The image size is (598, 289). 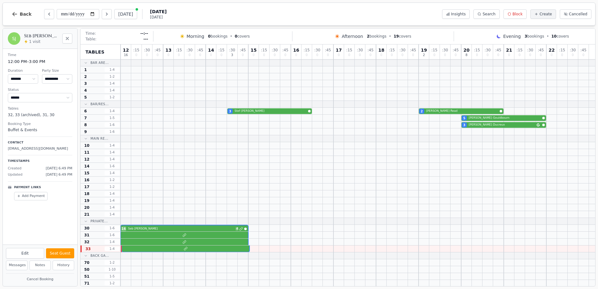 What do you see at coordinates (14, 38) in the screenshot?
I see `div: SJ` at bounding box center [14, 38].